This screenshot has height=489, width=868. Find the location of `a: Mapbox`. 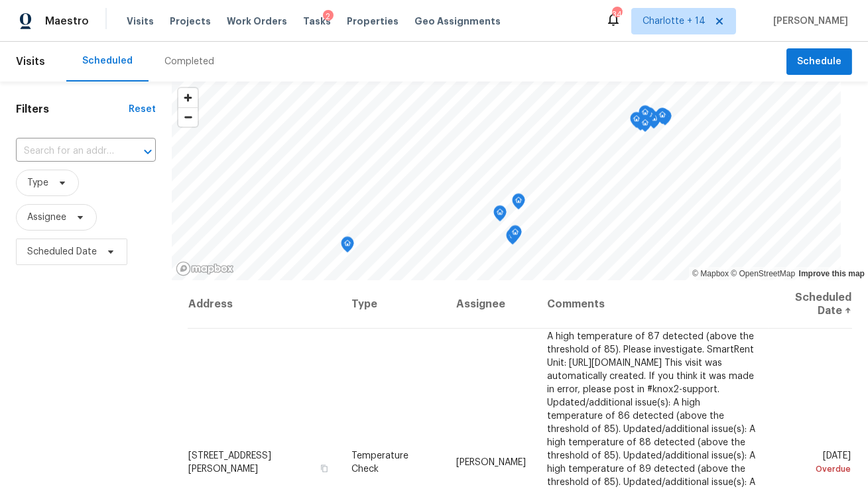

a: Mapbox is located at coordinates (711, 274).